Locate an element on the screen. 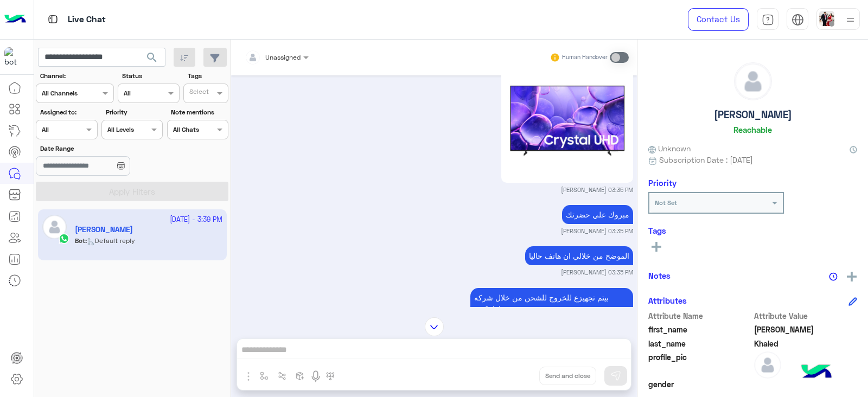 This screenshot has height=397, width=868. p: Live Chat is located at coordinates (87, 19).